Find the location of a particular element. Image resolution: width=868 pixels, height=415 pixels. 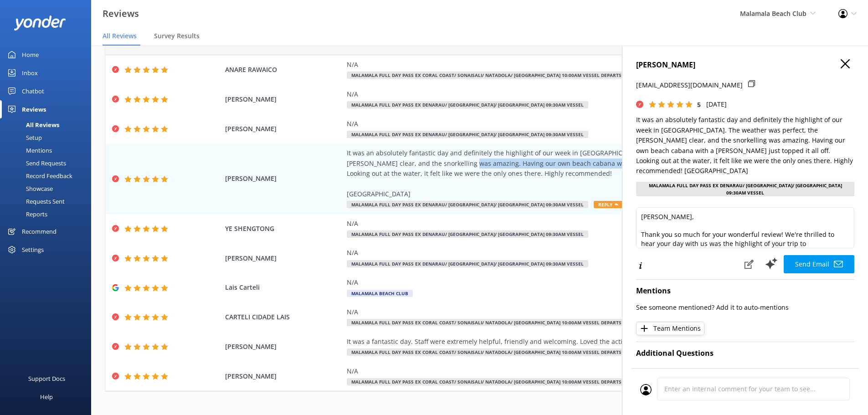

div: Reports is located at coordinates (26, 214).